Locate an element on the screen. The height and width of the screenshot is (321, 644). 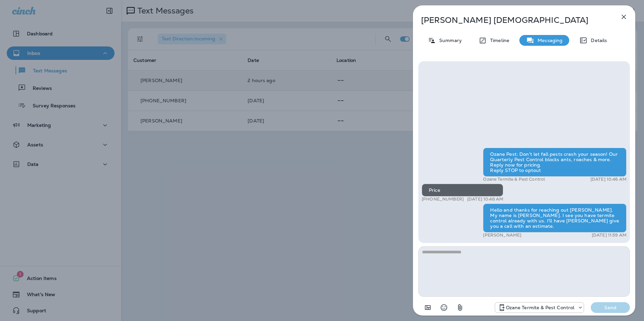
p: Messaging is located at coordinates (548, 40).